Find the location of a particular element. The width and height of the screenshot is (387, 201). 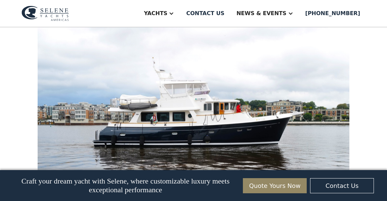

img: logo is located at coordinates (45, 13).